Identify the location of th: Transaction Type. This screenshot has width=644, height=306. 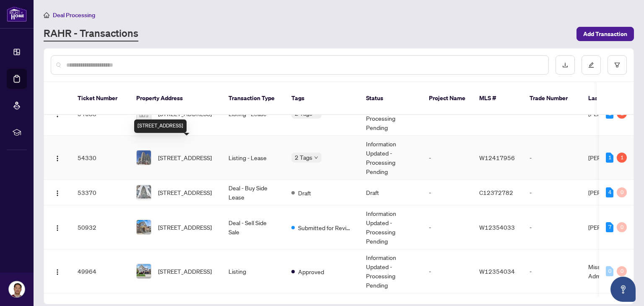
(253, 98).